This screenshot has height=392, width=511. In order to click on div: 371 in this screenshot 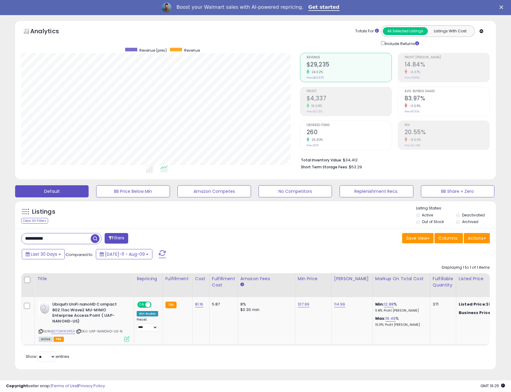, I will do `click(442, 304)`.